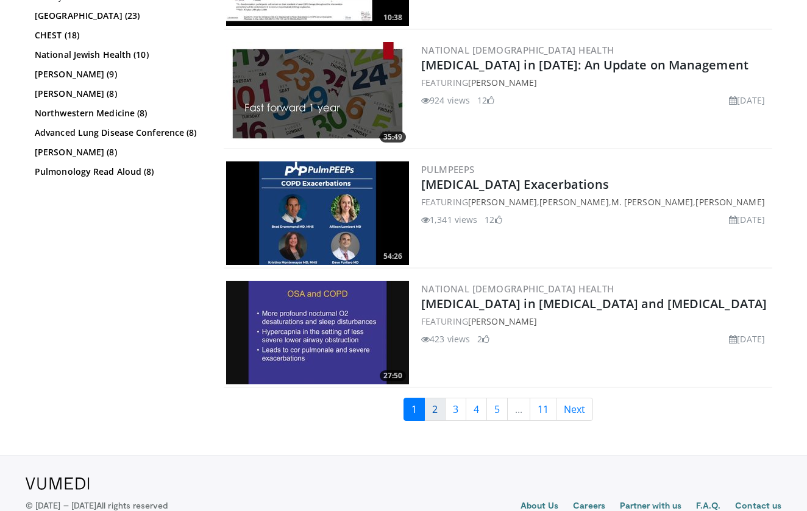  What do you see at coordinates (497, 410) in the screenshot?
I see `a: 5` at bounding box center [497, 410].